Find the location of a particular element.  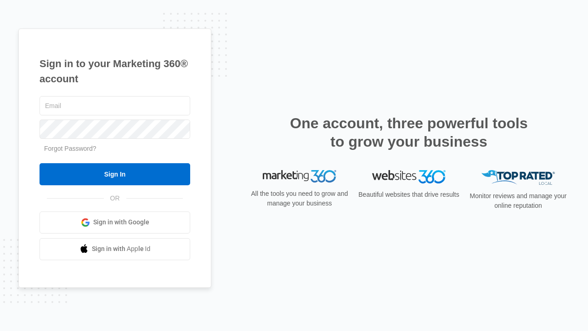

span: OR is located at coordinates (115, 198).